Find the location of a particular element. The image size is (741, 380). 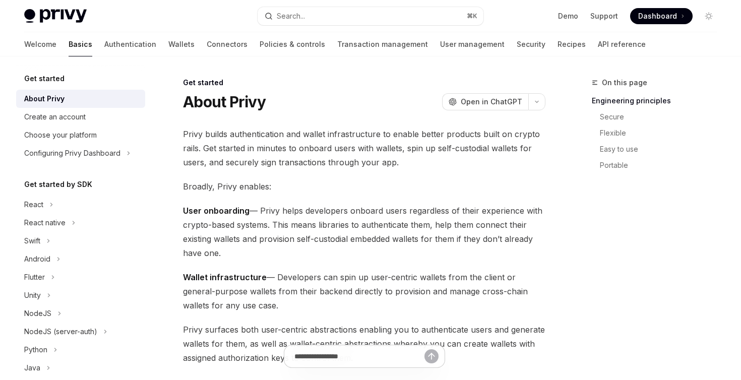

a: Security is located at coordinates (530, 44).